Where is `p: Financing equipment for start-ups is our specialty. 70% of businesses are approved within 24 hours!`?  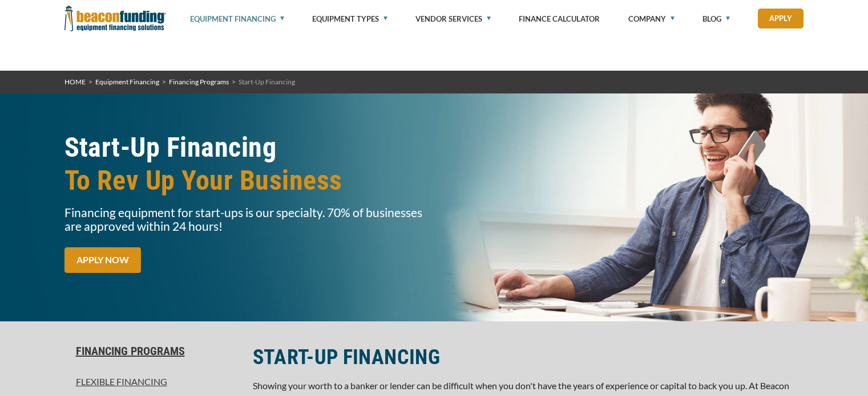
p: Financing equipment for start-ups is our specialty. 70% of businesses are approved within 24 hours! is located at coordinates (246, 220).